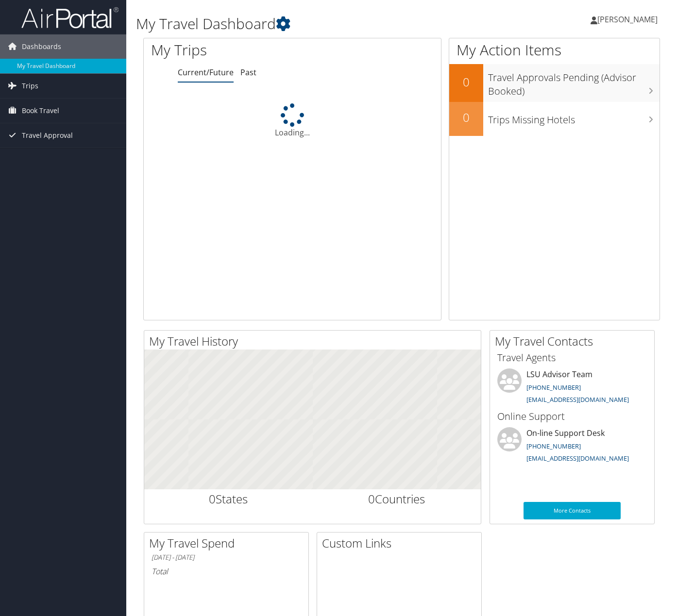 The height and width of the screenshot is (616, 677). Describe the element at coordinates (572, 416) in the screenshot. I see `h3: Online Support` at that location.